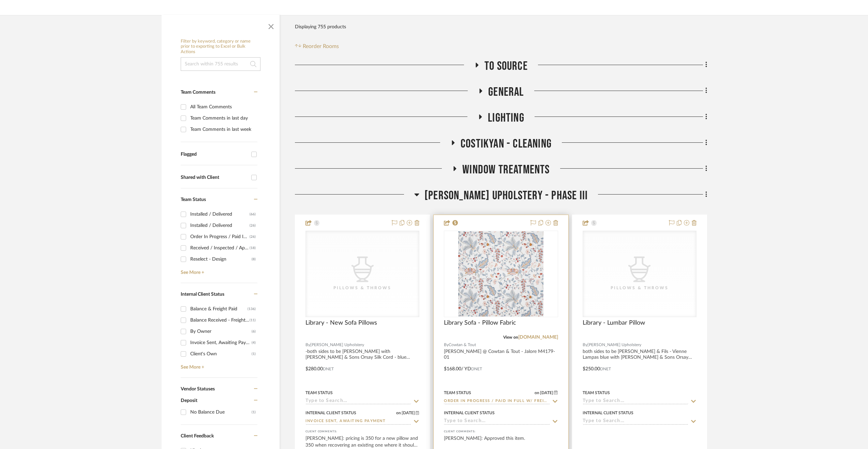 The width and height of the screenshot is (868, 449). Describe the element at coordinates (253, 331) in the screenshot. I see `div: (6)` at that location.